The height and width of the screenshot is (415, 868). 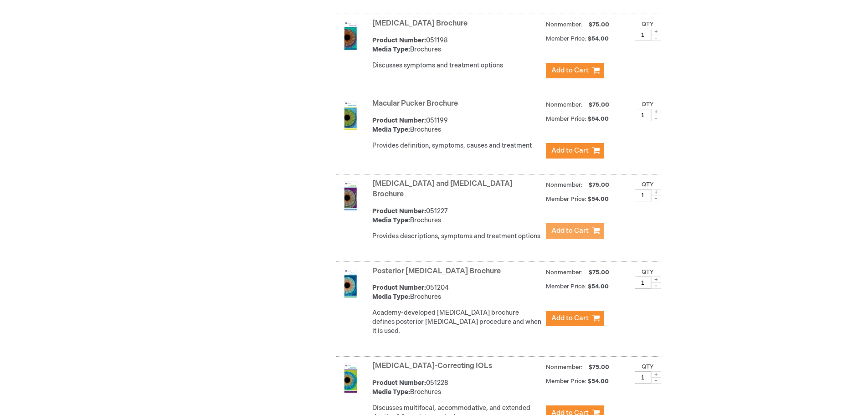 I want to click on a: Macular Pucker Brochure, so click(x=415, y=103).